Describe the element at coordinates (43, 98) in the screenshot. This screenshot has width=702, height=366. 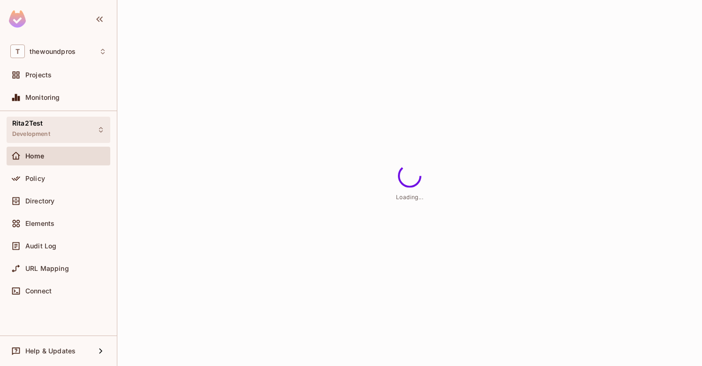
I see `span: Monitoring` at that location.